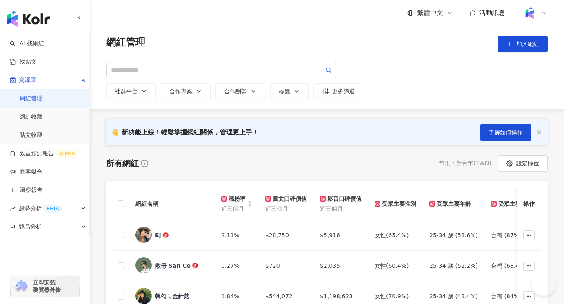 This screenshot has height=304, width=564. Describe the element at coordinates (341, 266) in the screenshot. I see `div: $2,035` at that location.